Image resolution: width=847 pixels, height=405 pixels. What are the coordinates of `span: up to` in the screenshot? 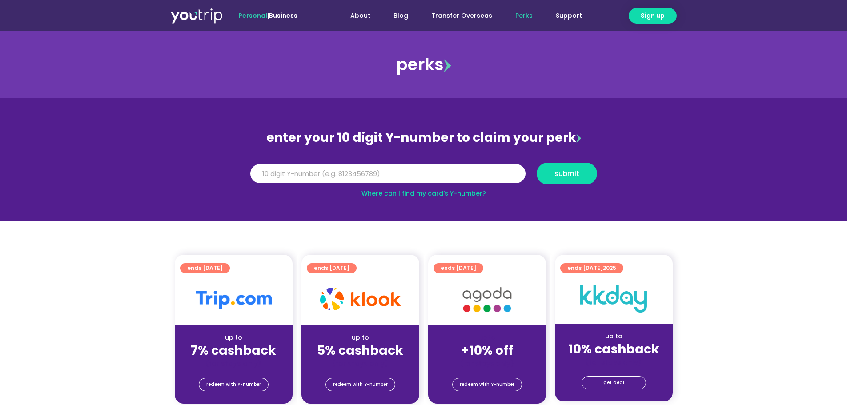 It's located at (487, 337).